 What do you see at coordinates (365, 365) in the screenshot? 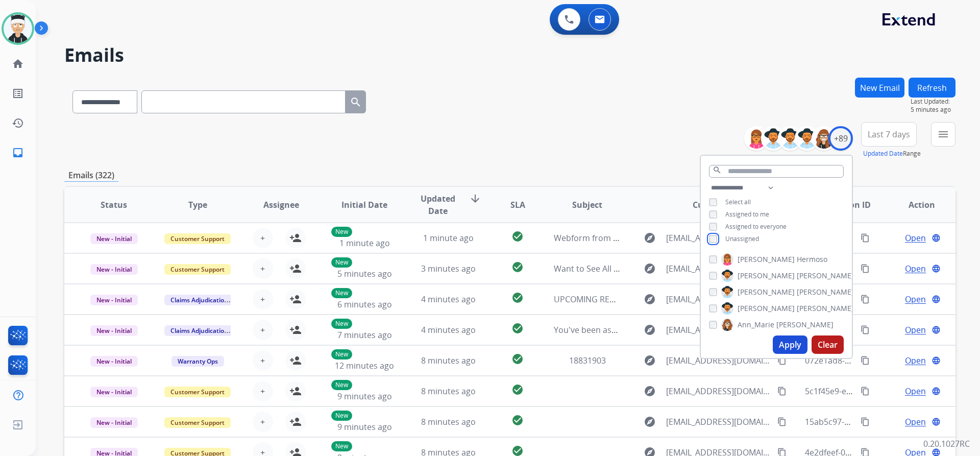
I see `span: 12 minutes ago` at bounding box center [365, 365].